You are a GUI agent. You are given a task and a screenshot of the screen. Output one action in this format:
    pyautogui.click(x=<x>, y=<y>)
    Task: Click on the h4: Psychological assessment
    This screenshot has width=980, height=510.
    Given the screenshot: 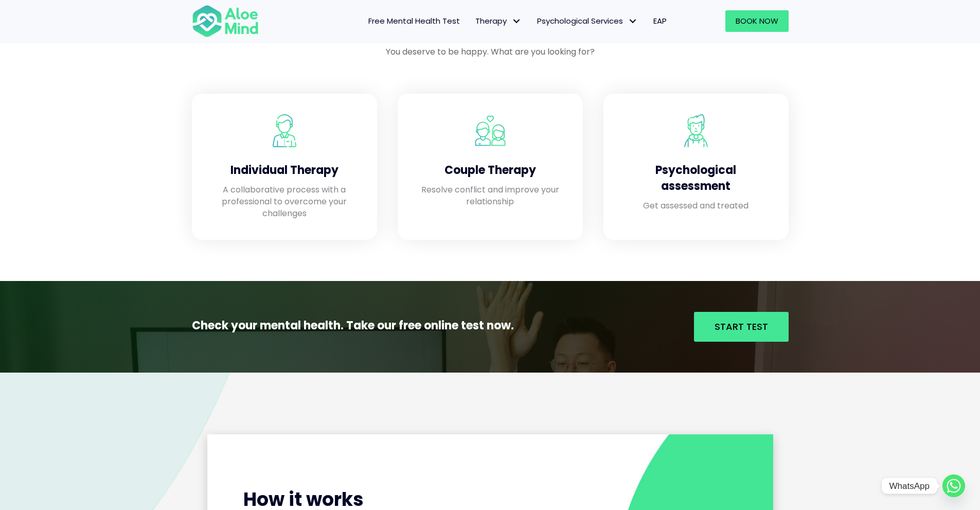 What is the action you would take?
    pyautogui.click(x=696, y=179)
    